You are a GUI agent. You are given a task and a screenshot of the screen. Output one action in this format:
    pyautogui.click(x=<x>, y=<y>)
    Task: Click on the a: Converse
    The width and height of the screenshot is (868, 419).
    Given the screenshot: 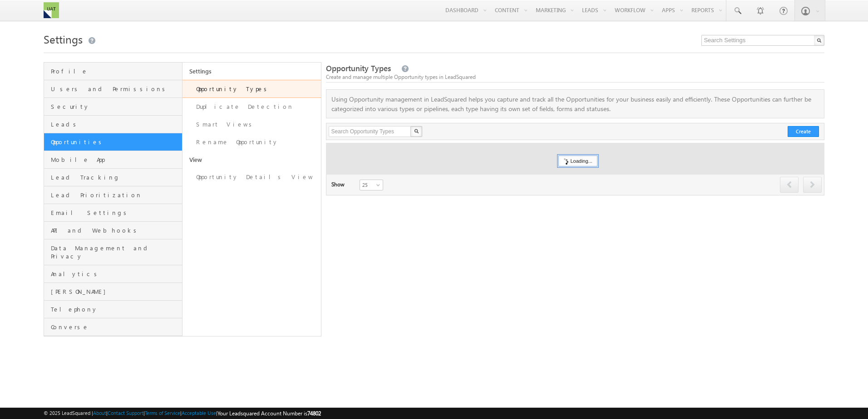 What is the action you would take?
    pyautogui.click(x=113, y=327)
    